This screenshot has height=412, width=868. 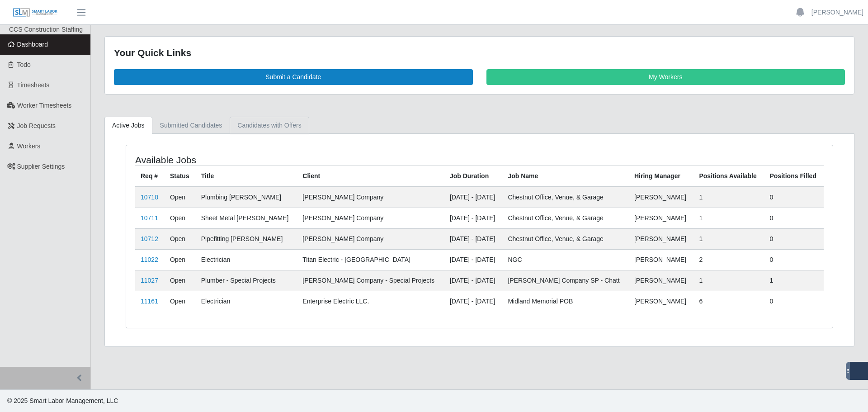 I want to click on td: 2, so click(x=729, y=260).